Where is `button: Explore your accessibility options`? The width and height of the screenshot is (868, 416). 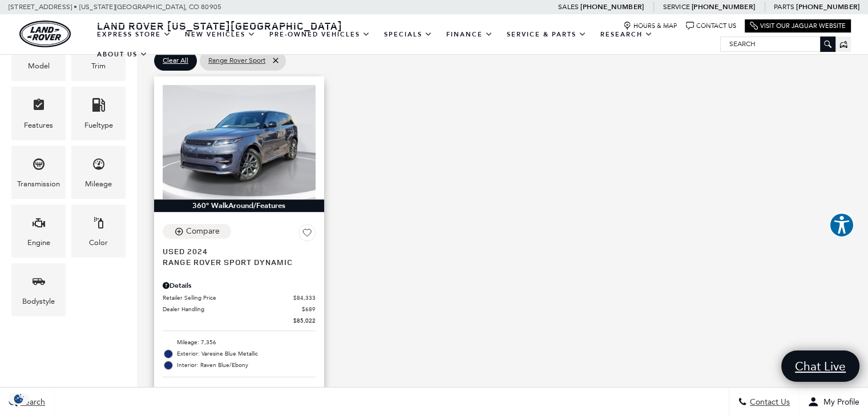
button: Explore your accessibility options is located at coordinates (842, 225).